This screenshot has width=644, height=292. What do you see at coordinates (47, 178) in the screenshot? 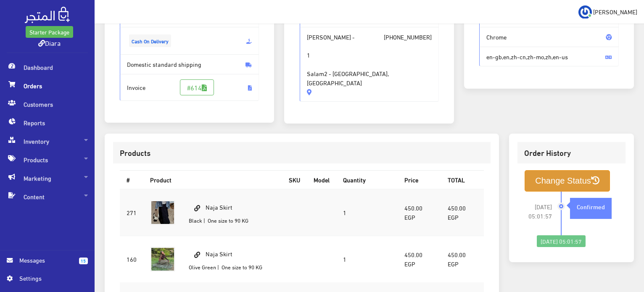
I see `span: Marketing` at bounding box center [47, 178].